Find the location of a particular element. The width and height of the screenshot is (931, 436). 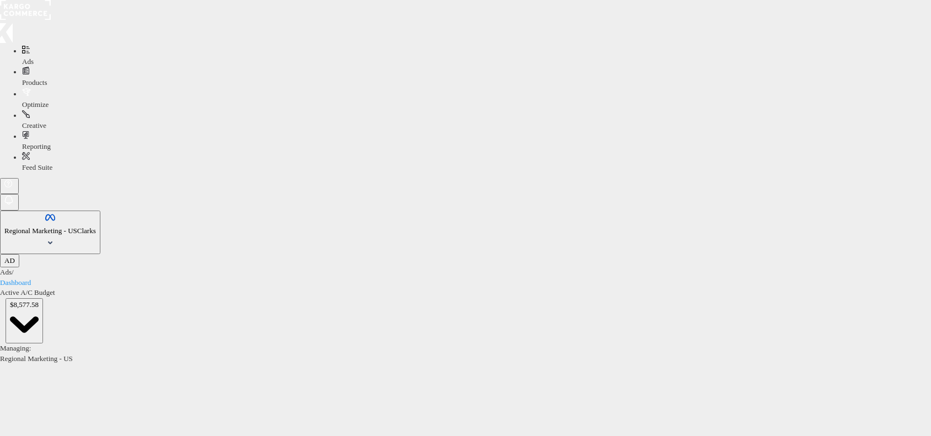

span: Clarks is located at coordinates (87, 230).